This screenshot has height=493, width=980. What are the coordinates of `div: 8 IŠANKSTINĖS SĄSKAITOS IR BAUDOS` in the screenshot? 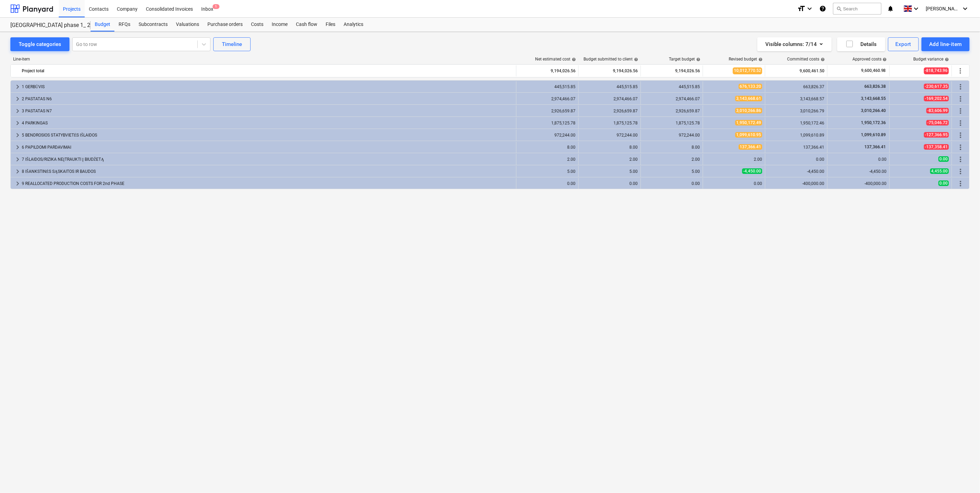 It's located at (267, 172).